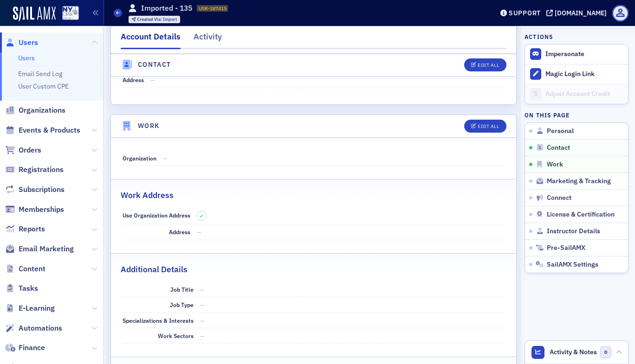  What do you see at coordinates (25, 348) in the screenshot?
I see `a: Finance` at bounding box center [25, 348].